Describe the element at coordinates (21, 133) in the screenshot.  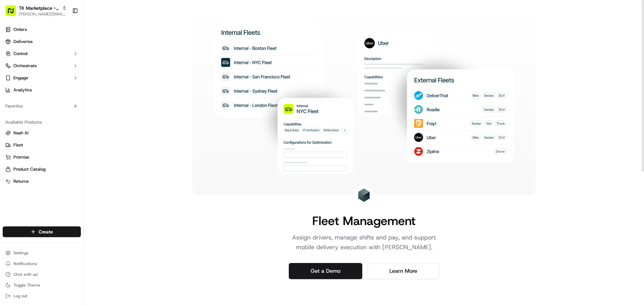
I see `span: Nash AI` at that location.